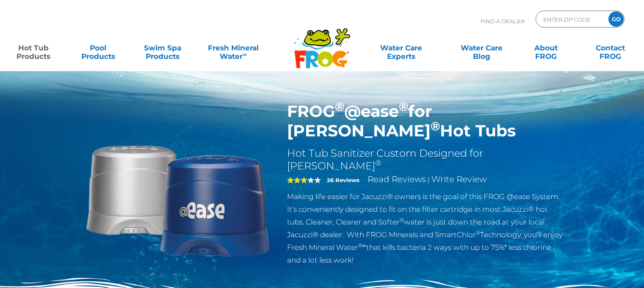 This screenshot has width=644, height=288. What do you see at coordinates (481, 48) in the screenshot?
I see `a: Water CareBlog` at bounding box center [481, 48].